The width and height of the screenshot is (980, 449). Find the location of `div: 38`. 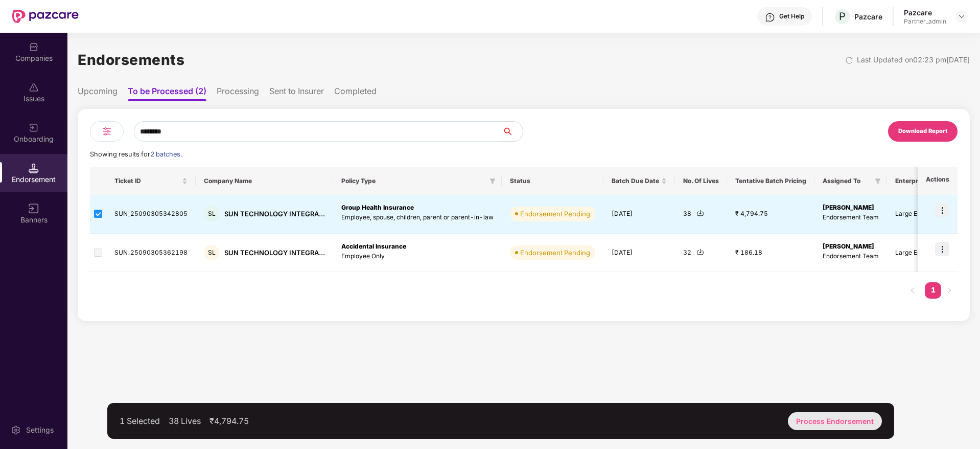

div: 38 is located at coordinates (701, 214).